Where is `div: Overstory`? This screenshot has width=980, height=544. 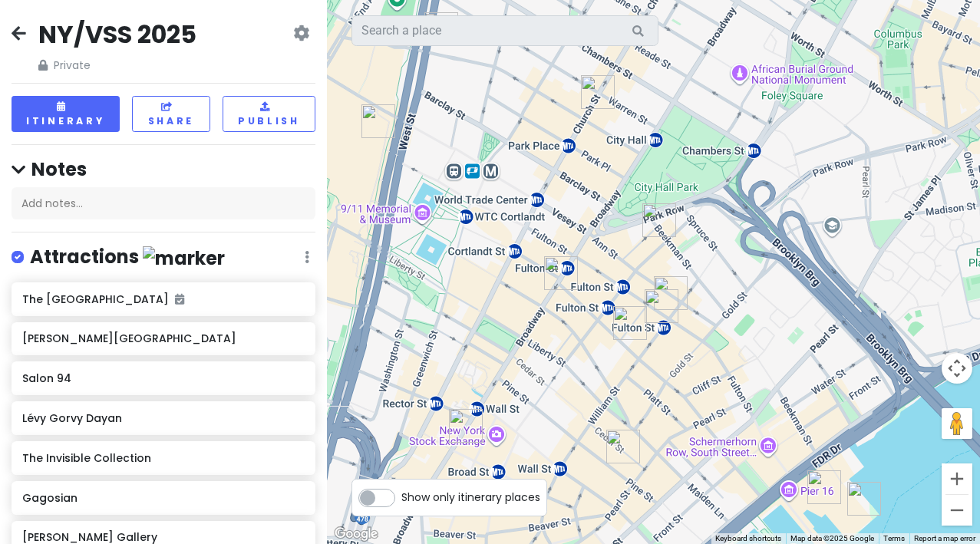
div: Overstory is located at coordinates (623, 447).